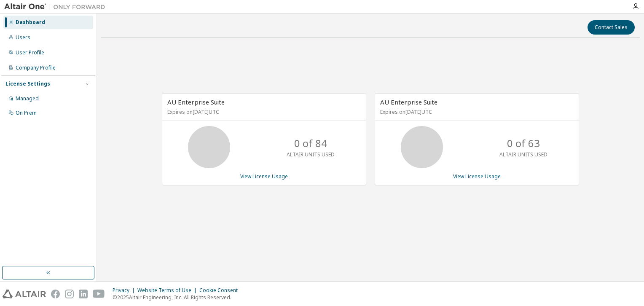  What do you see at coordinates (27, 99) in the screenshot?
I see `div: Managed` at bounding box center [27, 99].